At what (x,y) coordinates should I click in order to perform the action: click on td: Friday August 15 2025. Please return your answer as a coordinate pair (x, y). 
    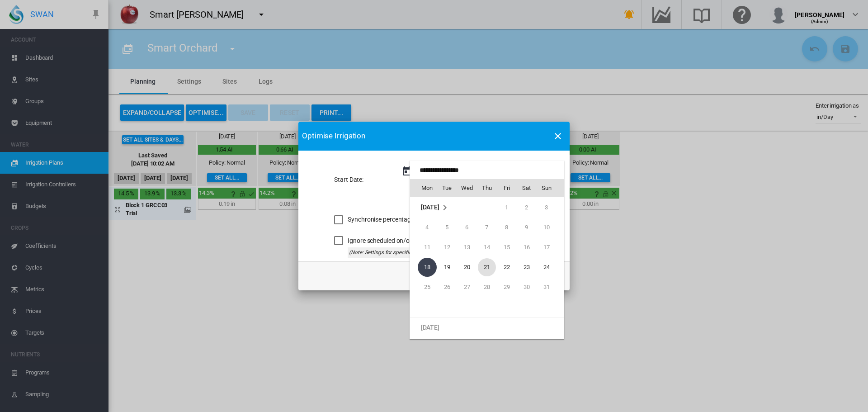
    Looking at the image, I should click on (507, 248).